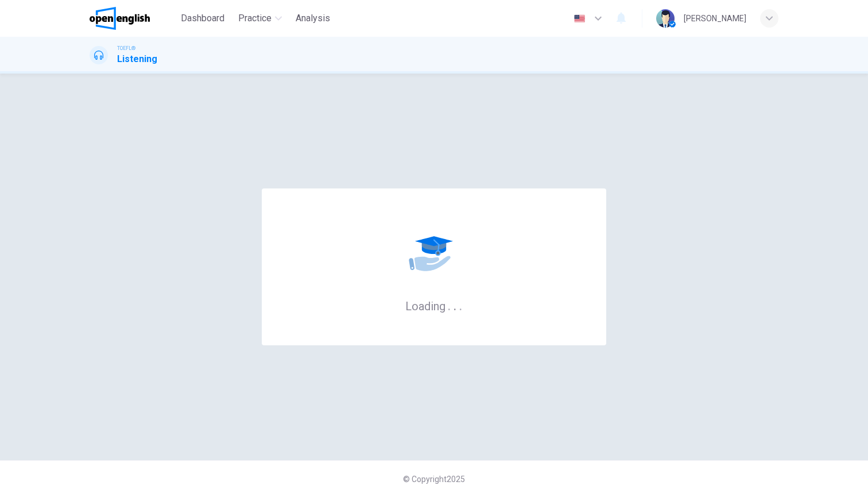 The height and width of the screenshot is (497, 868). Describe the element at coordinates (137, 59) in the screenshot. I see `h1: Listening` at that location.